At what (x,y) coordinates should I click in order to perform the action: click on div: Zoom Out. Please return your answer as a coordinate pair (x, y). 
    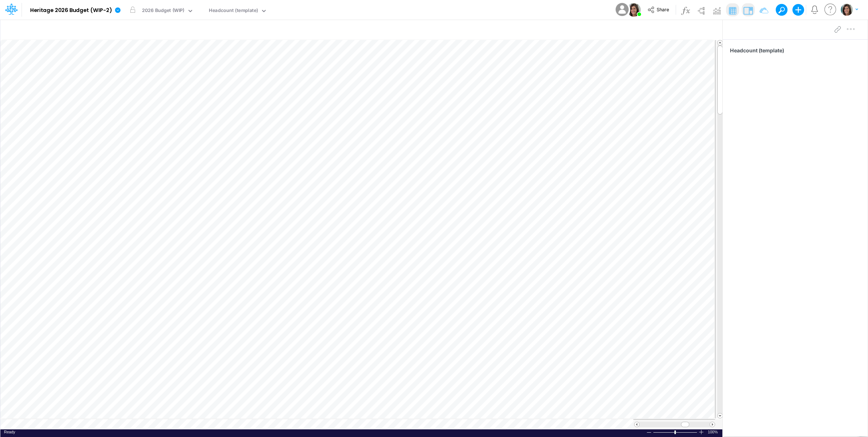
    Looking at the image, I should click on (649, 432).